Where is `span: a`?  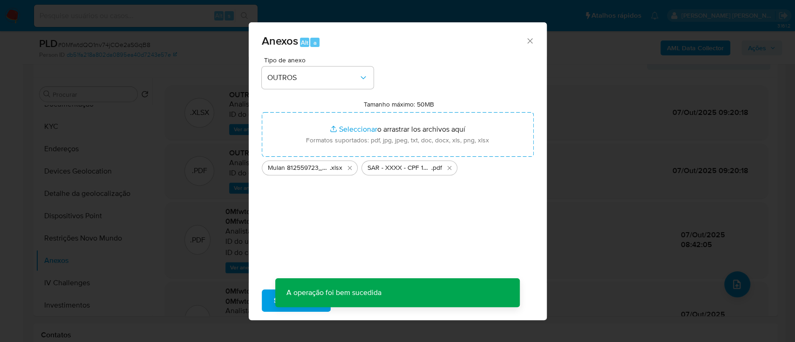
span: a is located at coordinates (315, 42).